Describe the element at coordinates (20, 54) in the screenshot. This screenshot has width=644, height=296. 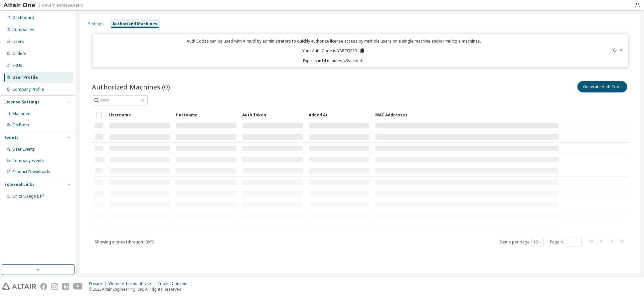
I see `div: Orders` at that location.